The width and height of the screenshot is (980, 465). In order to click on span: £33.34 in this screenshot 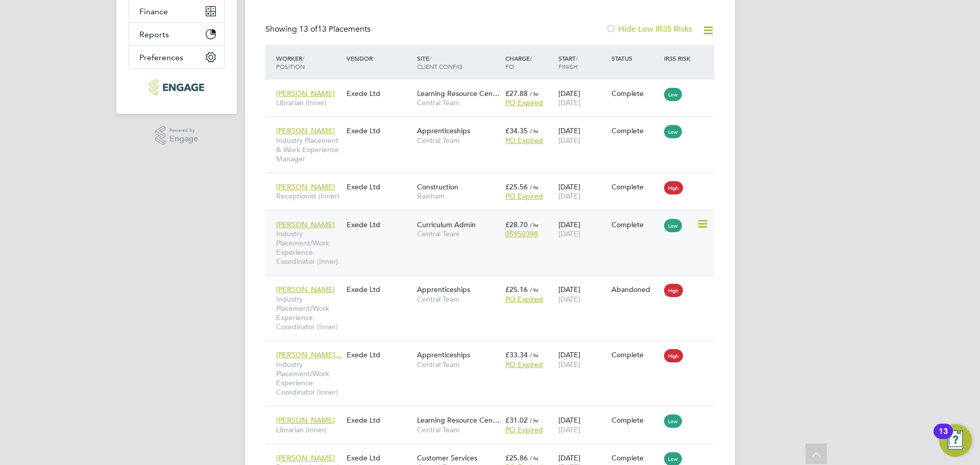, I will do `click(516, 355)`.